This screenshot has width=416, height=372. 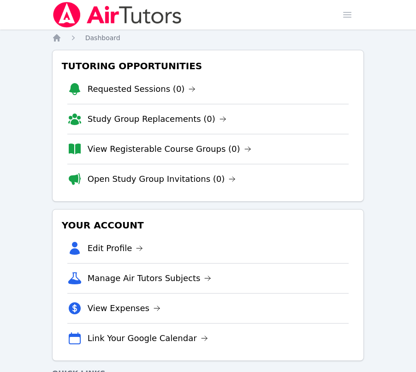 I want to click on a: Dashboard, so click(x=103, y=38).